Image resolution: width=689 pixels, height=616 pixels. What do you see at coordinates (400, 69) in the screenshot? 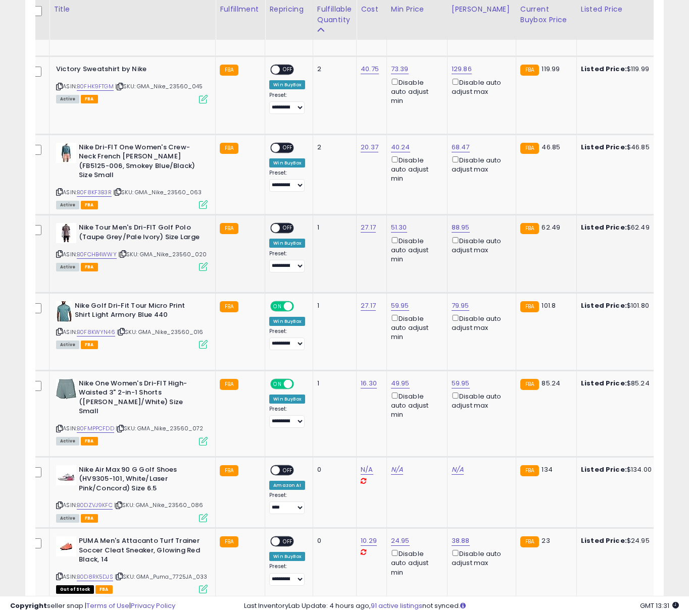
I see `a: 73.39` at bounding box center [400, 69].